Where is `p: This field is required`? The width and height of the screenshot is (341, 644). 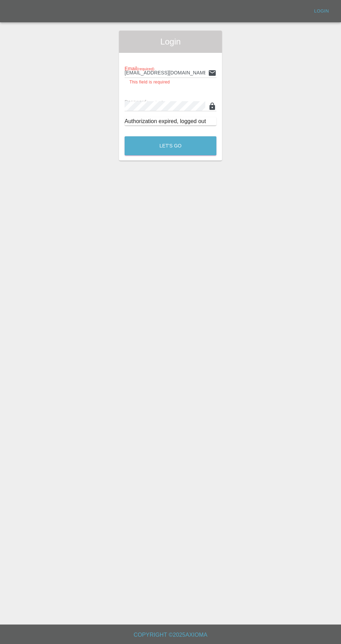
p: This field is required is located at coordinates (170, 83).